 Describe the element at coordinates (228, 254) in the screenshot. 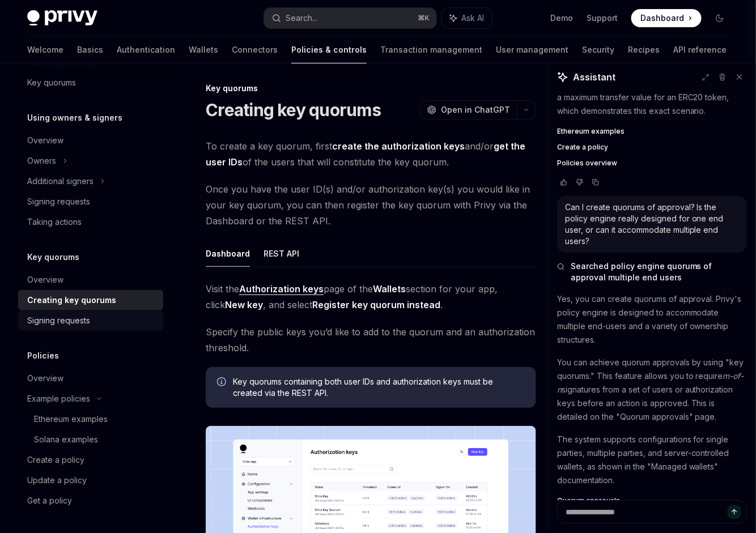

I see `button: Dashboard` at that location.